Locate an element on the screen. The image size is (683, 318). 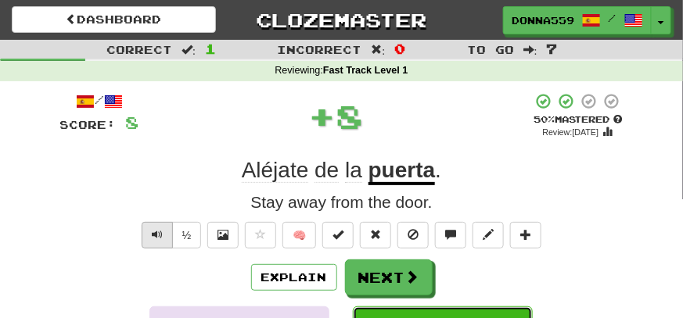
a: Dashboard is located at coordinates (113, 20).